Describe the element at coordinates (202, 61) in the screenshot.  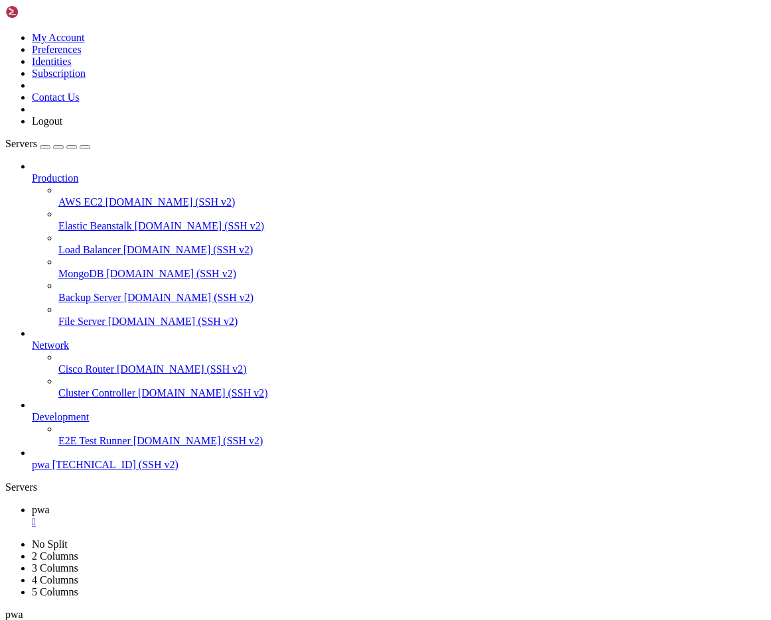
I see `span: Bash(ps aux | grep "node server.js" | grep -v grep | awk '{print $2}')` at that location.